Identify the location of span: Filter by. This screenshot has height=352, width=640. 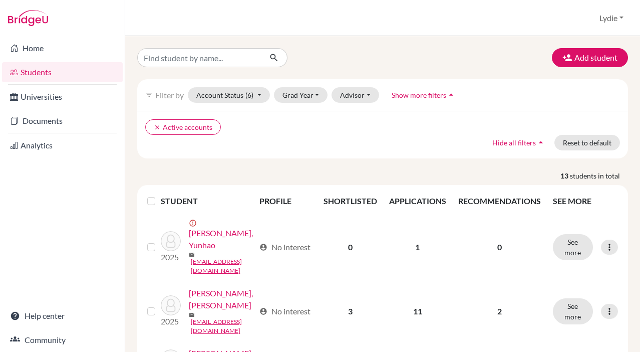
(169, 95).